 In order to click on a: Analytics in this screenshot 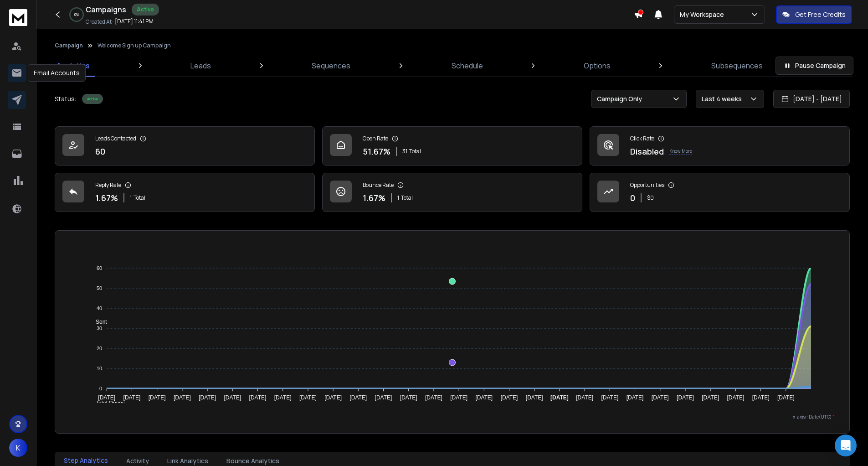, I will do `click(73, 66)`.